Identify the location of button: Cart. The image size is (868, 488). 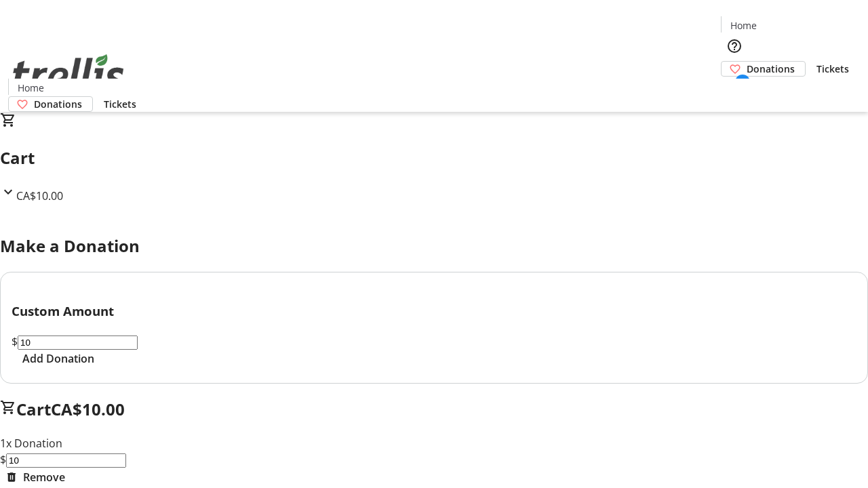
(734, 90).